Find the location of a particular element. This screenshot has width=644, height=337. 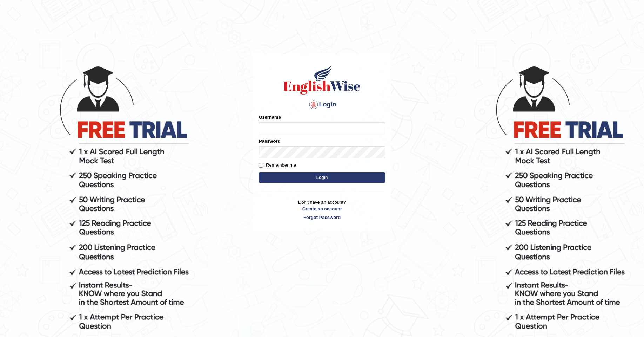

label: Remember me is located at coordinates (277, 165).